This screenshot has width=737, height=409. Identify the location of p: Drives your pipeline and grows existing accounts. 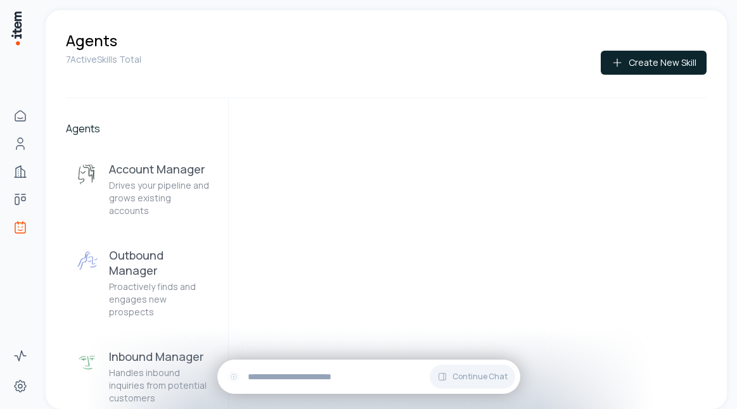
(160, 198).